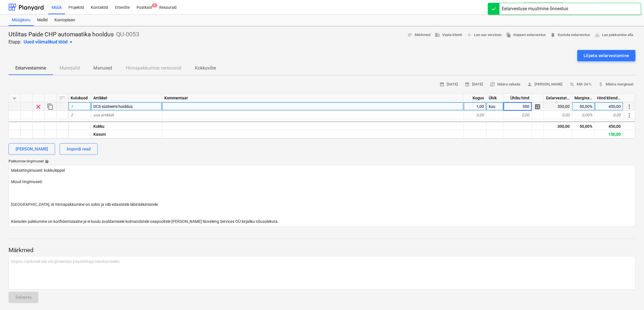  I want to click on button: Loo uus versioon, so click(484, 35).